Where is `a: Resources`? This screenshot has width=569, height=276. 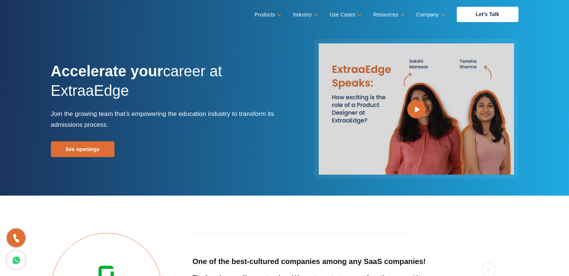
a: Resources is located at coordinates (388, 15).